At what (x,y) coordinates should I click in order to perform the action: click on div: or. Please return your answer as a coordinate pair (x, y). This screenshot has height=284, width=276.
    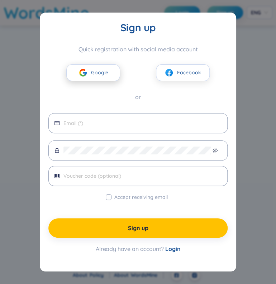
    Looking at the image, I should click on (138, 97).